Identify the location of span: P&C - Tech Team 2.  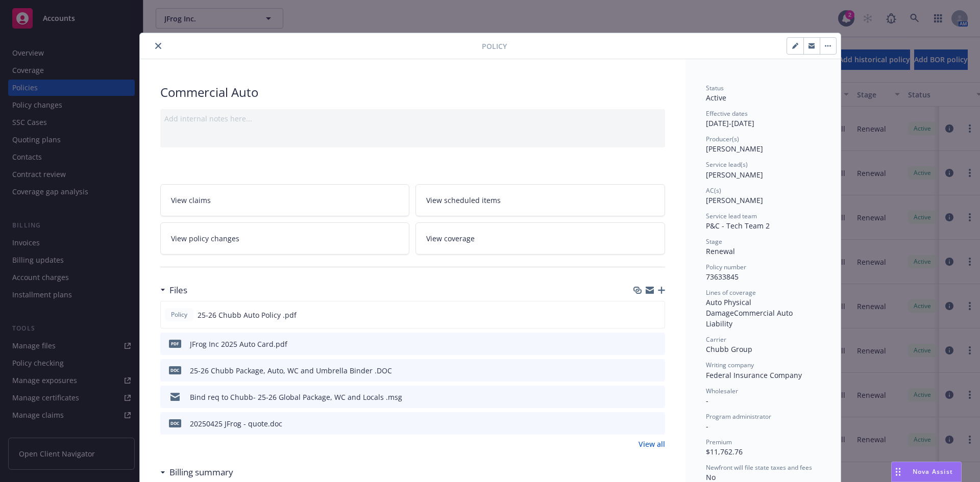
(737, 225).